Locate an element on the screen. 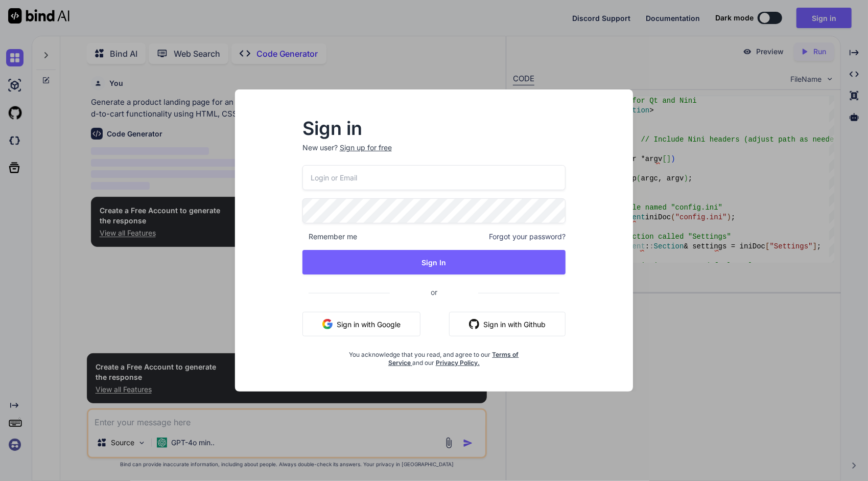 The height and width of the screenshot is (481, 868). span: Forgot your password? is located at coordinates (527, 236).